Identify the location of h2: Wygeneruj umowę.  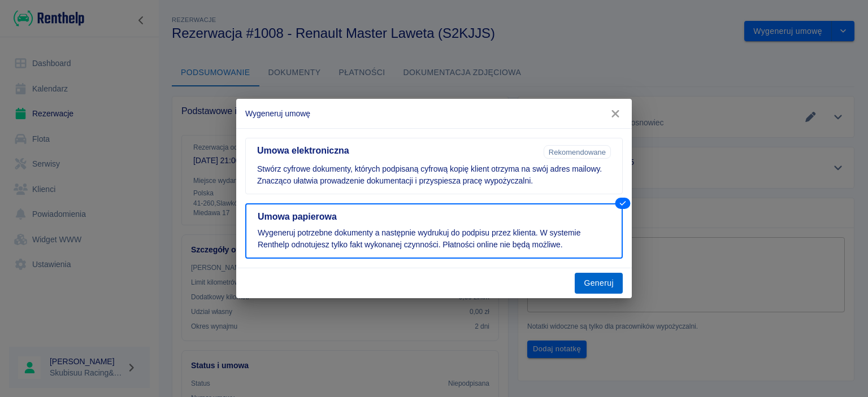
(434, 114).